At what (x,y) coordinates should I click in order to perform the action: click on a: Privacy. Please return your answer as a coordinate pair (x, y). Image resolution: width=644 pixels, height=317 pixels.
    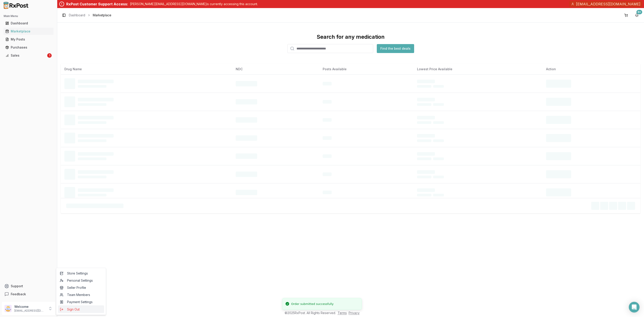
    Looking at the image, I should click on (354, 313).